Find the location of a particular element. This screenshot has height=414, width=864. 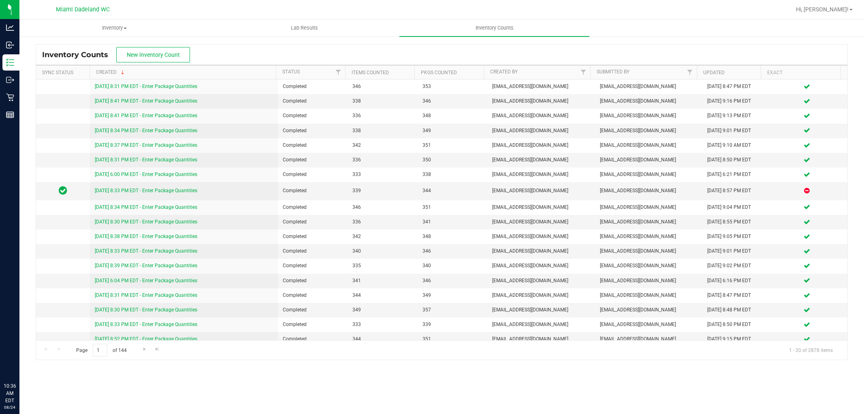

a: Updated is located at coordinates (714, 73).